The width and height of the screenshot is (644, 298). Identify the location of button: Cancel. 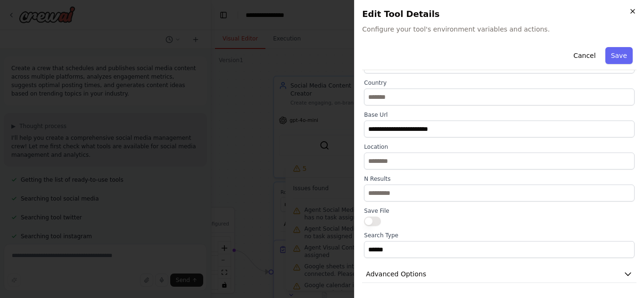
(584, 56).